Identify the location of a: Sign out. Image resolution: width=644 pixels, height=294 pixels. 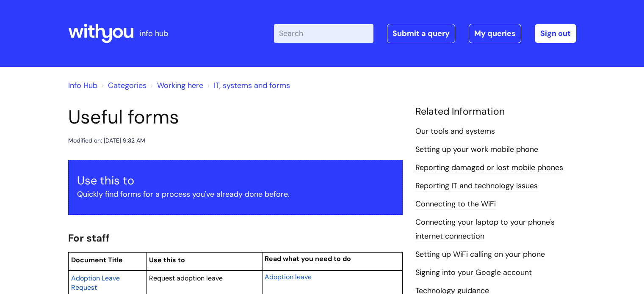
(555, 33).